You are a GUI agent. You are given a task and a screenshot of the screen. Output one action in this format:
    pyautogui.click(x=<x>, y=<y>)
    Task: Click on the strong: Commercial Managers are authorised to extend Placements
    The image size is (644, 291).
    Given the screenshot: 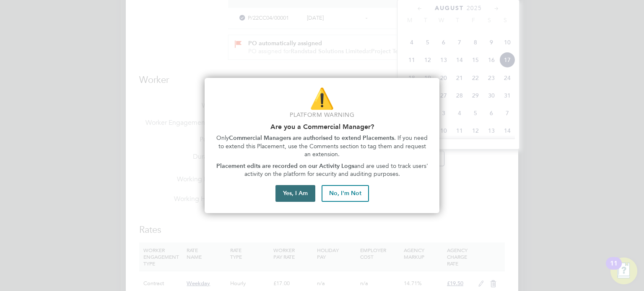 What is the action you would take?
    pyautogui.click(x=312, y=138)
    